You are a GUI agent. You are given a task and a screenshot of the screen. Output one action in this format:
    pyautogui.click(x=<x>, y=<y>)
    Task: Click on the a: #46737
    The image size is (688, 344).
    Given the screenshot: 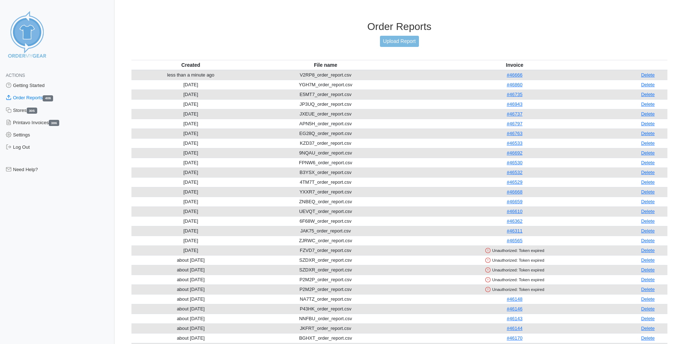 What is the action you would take?
    pyautogui.click(x=514, y=114)
    